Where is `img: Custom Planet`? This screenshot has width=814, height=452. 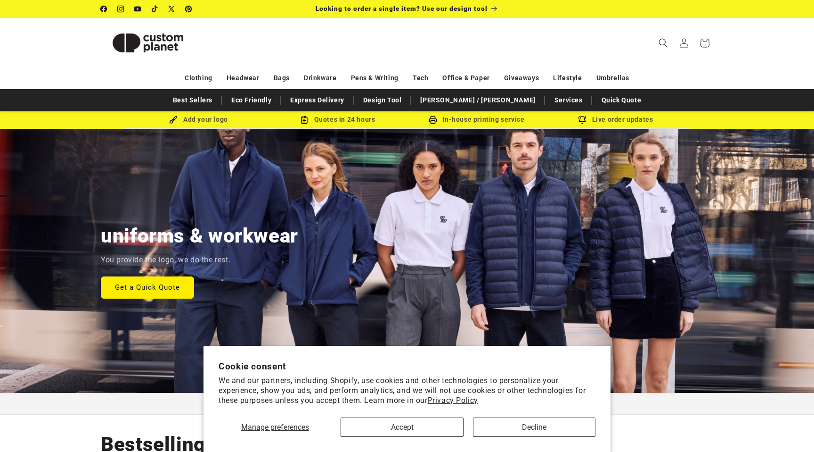 img: Custom Planet is located at coordinates (148, 43).